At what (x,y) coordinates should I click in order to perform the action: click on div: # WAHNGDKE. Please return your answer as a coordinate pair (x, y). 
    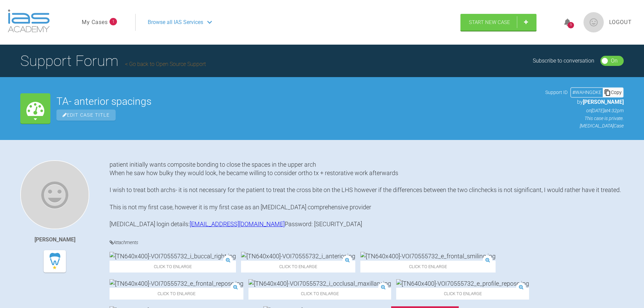
    Looking at the image, I should click on (587, 92).